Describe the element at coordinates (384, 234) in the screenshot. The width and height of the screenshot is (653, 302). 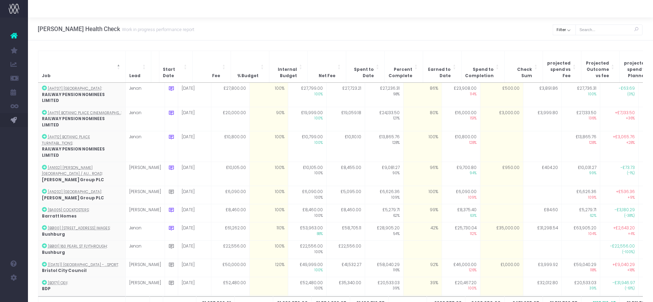
I see `span: 54%` at that location.